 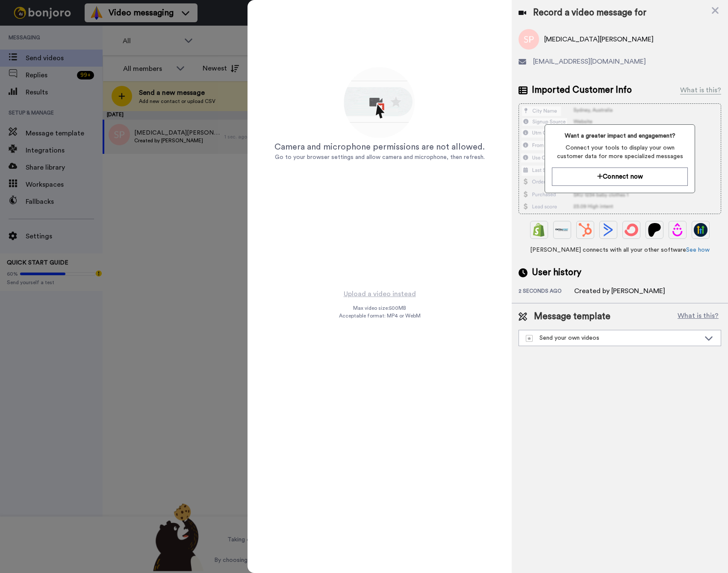 I want to click on span: Imported Customer Info, so click(x=582, y=90).